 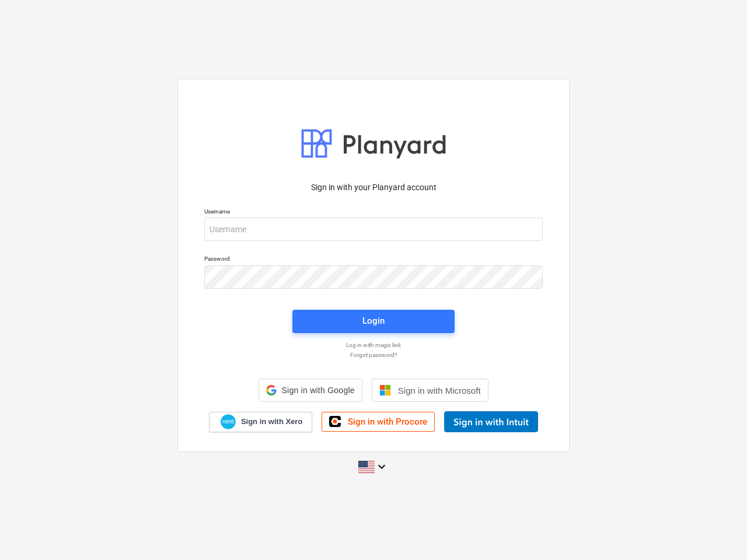 What do you see at coordinates (261, 421) in the screenshot?
I see `a: Sign in with Xero` at bounding box center [261, 421].